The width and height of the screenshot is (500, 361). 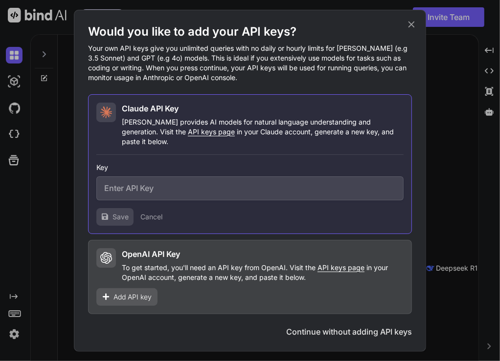 What do you see at coordinates (150, 109) in the screenshot?
I see `h2: Claude API Key` at bounding box center [150, 109].